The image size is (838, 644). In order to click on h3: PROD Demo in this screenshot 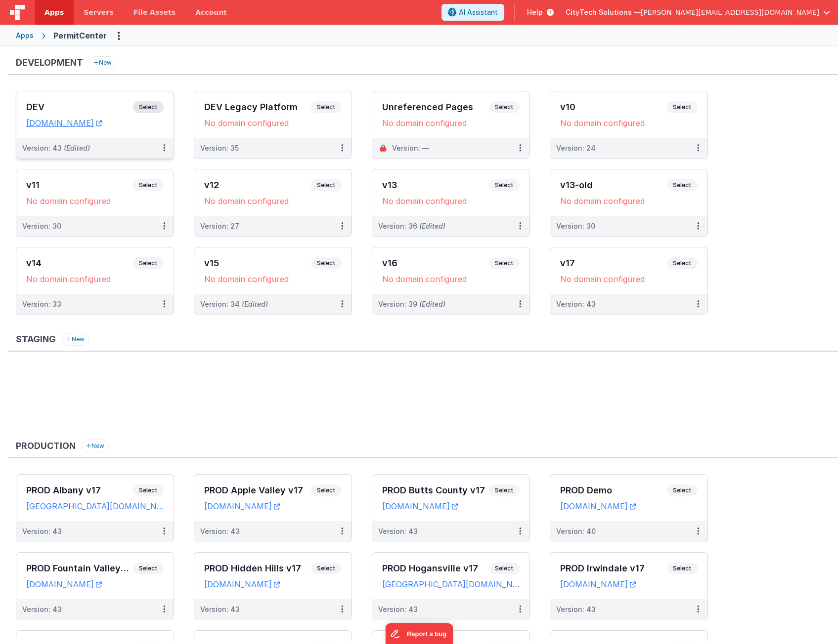, I will do `click(613, 490)`.